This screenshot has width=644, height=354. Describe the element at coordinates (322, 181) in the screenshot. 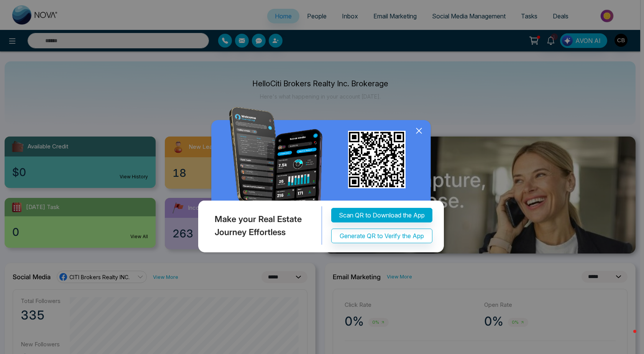

I see `img: QRModal` at that location.